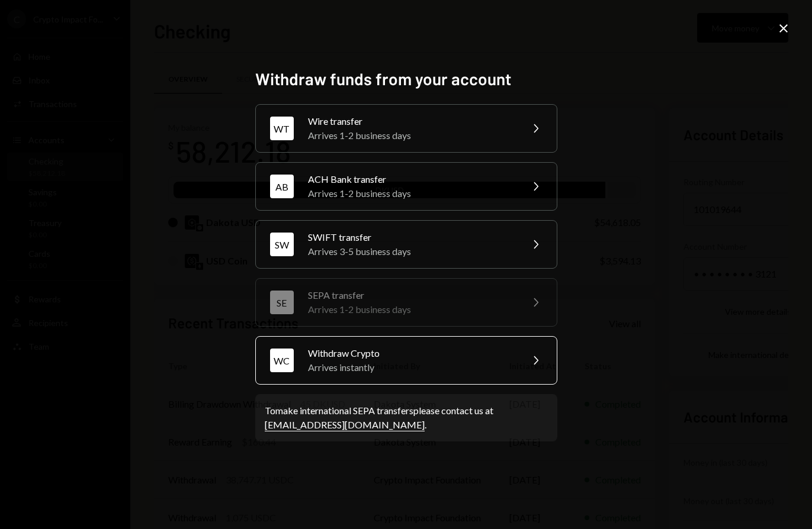 This screenshot has width=812, height=529. Describe the element at coordinates (411, 179) in the screenshot. I see `div: ACH Bank transfer` at that location.